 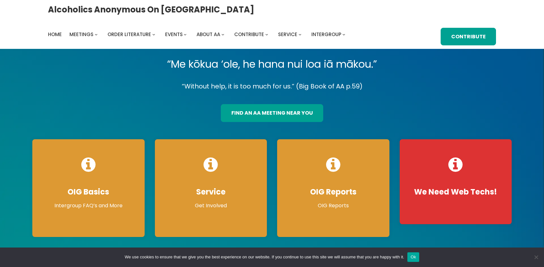 I want to click on button: Meetings submenu, so click(x=96, y=34).